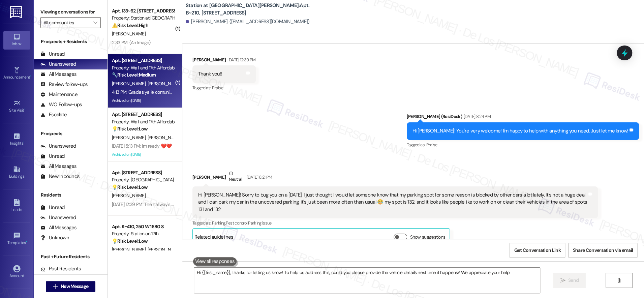  What do you see at coordinates (210, 74) in the screenshot?
I see `div: Thank you!!` at bounding box center [210, 74].